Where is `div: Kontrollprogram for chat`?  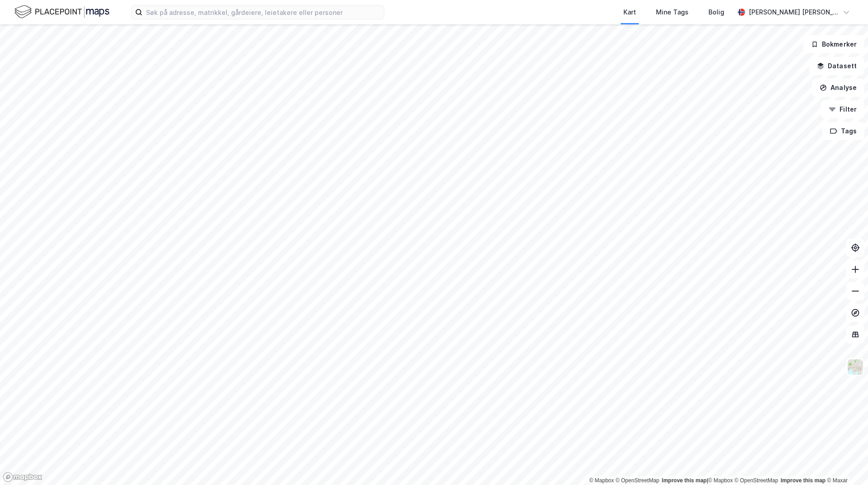
div: Kontrollprogram for chat is located at coordinates (846, 463).